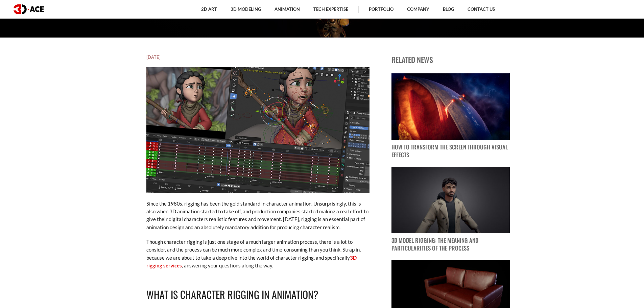 Image resolution: width=644 pixels, height=308 pixels. Describe the element at coordinates (258, 294) in the screenshot. I see `h2: What is Character Rigging in Animation?` at that location.